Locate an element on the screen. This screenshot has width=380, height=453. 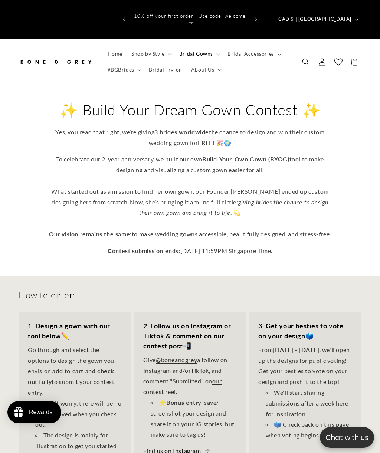
summary: Bridal Gowns is located at coordinates (199, 54).